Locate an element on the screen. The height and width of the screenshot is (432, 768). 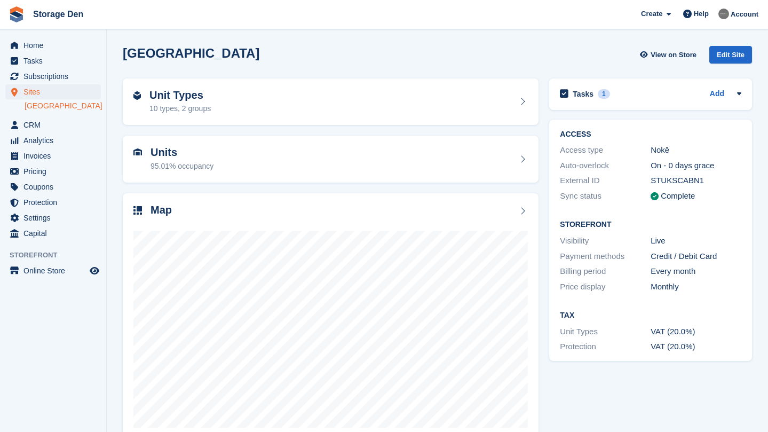
div: 1 is located at coordinates (603, 94).